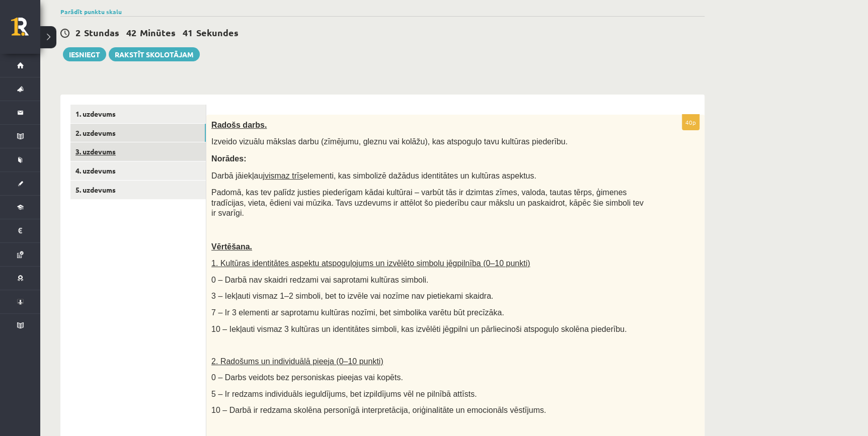 The height and width of the screenshot is (436, 868). Describe the element at coordinates (374, 176) in the screenshot. I see `span: Darbā jāiekļauj elementi, kas simbolizē dažādus identitātes un kultūras aspektus.` at that location.